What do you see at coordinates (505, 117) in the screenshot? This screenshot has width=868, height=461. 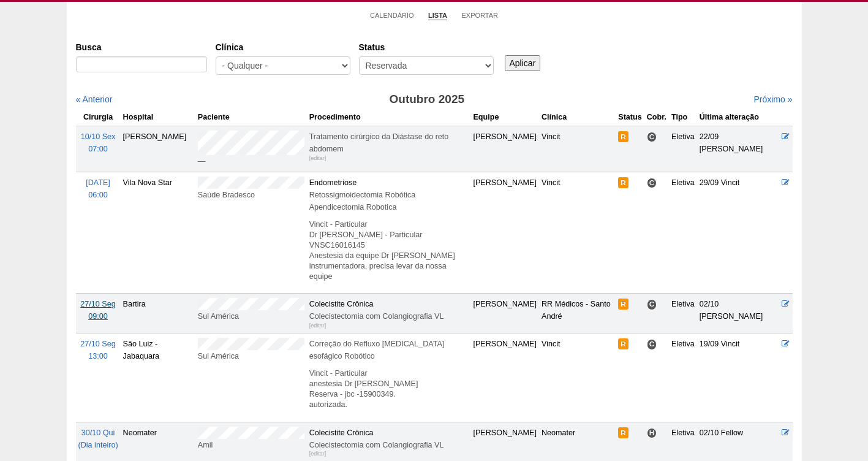 I see `th: Equipe` at bounding box center [505, 117].